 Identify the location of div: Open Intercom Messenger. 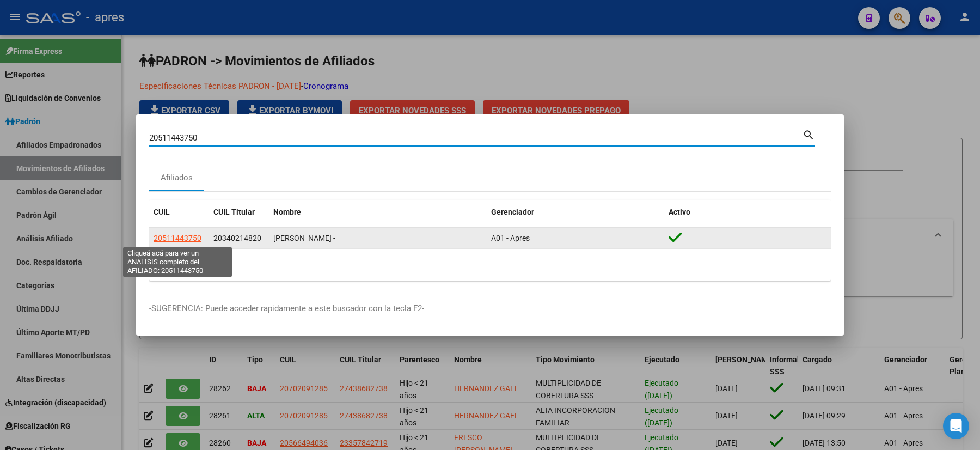
(956, 426).